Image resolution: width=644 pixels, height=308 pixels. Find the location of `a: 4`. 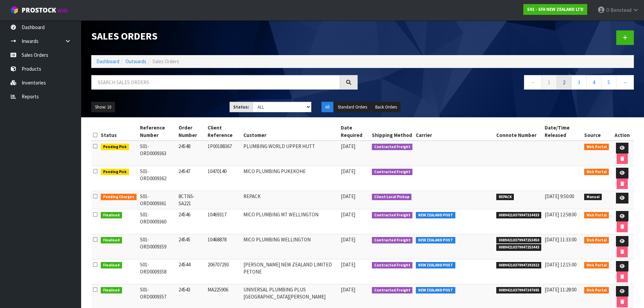

a: 4 is located at coordinates (594, 82).